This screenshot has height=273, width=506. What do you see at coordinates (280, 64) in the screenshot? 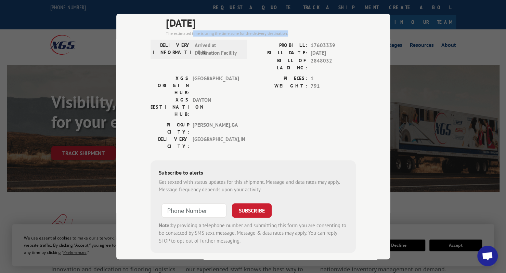
I see `label: BILL OF LADING:` at bounding box center [280, 64].